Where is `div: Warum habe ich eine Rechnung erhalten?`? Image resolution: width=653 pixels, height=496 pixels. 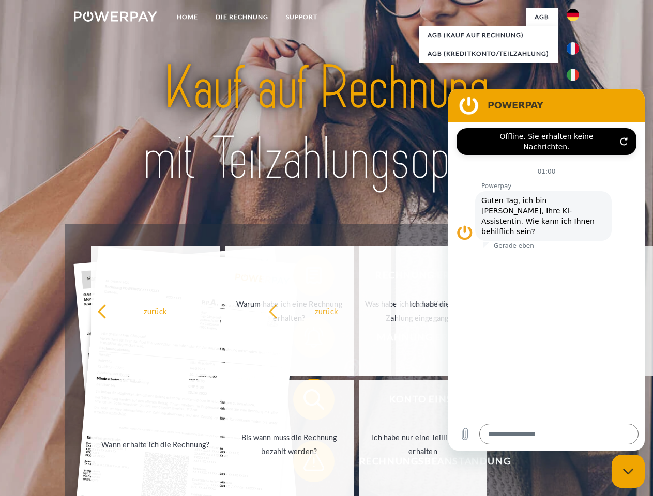 div: Warum habe ich eine Rechnung erhalten? is located at coordinates (289, 311).